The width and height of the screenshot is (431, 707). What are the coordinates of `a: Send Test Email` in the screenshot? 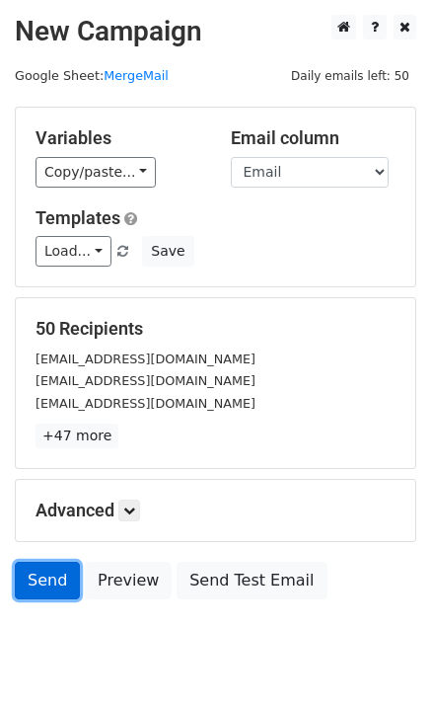 It's located at (252, 580).